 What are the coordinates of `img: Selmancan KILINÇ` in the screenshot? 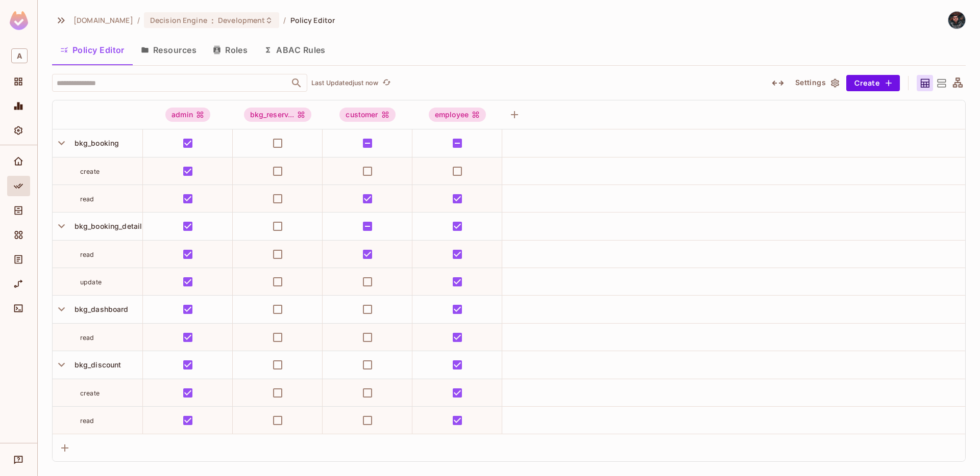 It's located at (956, 20).